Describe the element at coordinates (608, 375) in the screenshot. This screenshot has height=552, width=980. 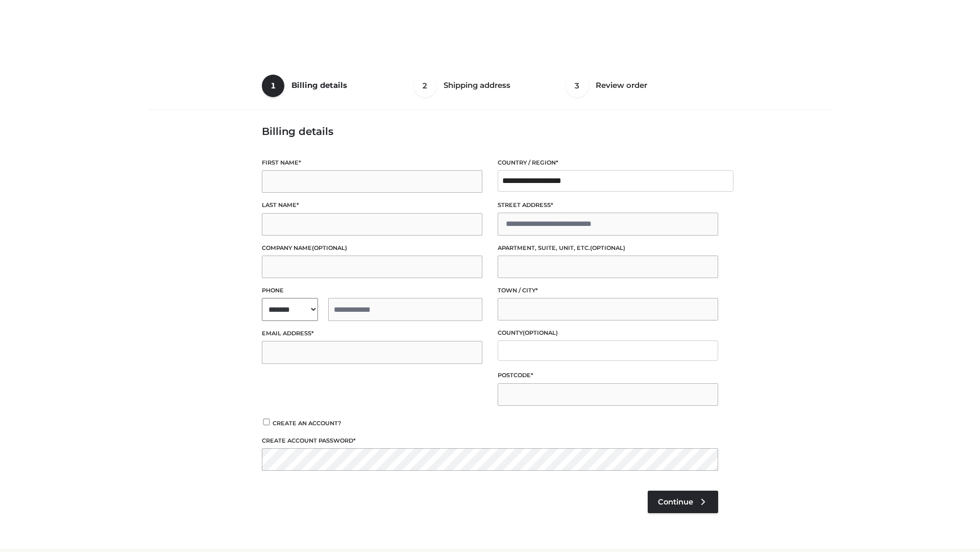
I see `label: Postcode` at that location.